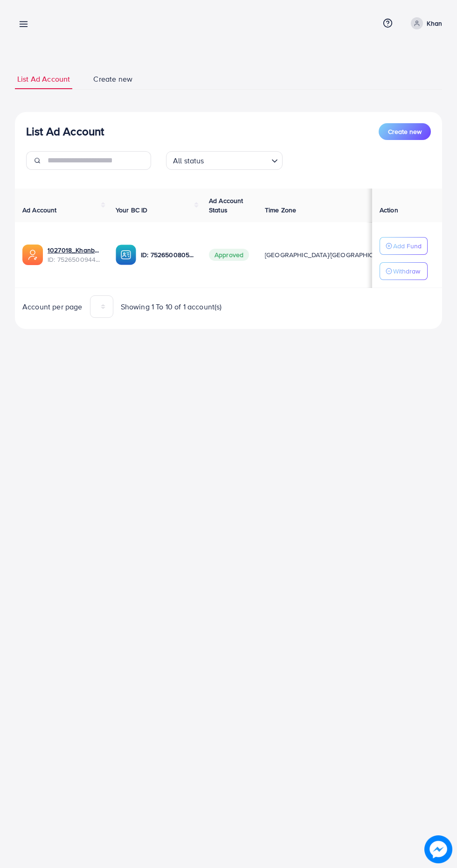 This screenshot has height=868, width=457. Describe the element at coordinates (434, 24) in the screenshot. I see `p: Khan` at that location.